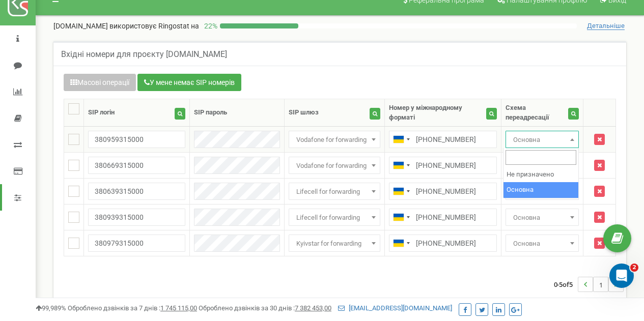  I want to click on span: 2, so click(634, 268).